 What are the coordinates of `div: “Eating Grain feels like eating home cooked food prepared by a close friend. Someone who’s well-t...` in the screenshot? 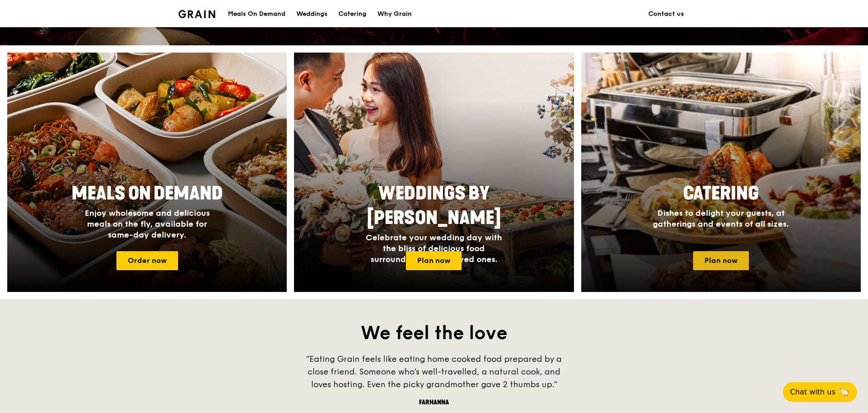 It's located at (434, 372).